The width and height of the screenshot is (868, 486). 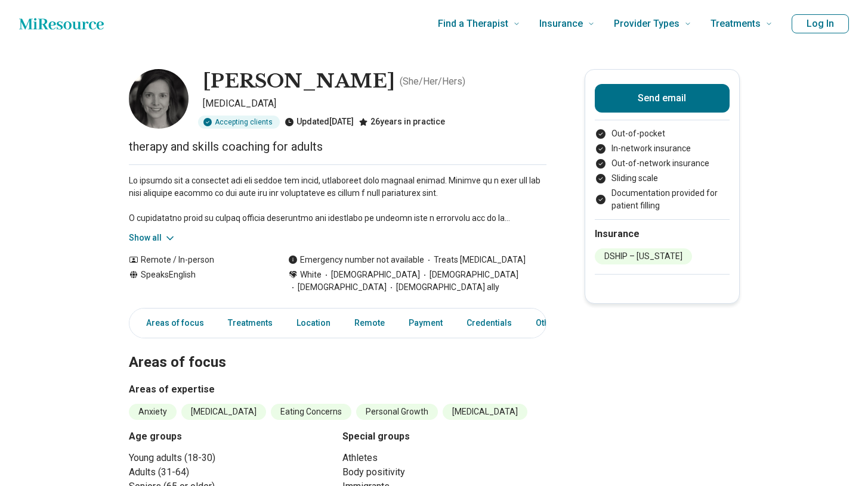 What do you see at coordinates (338, 147) in the screenshot?
I see `p: therapy and skills coaching for adults` at bounding box center [338, 147].